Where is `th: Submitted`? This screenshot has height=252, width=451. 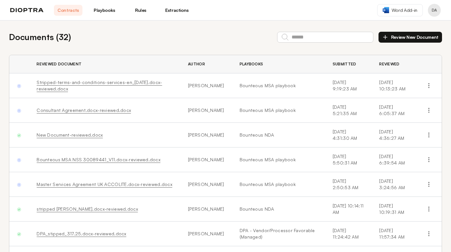 th: Submitted is located at coordinates (348, 64).